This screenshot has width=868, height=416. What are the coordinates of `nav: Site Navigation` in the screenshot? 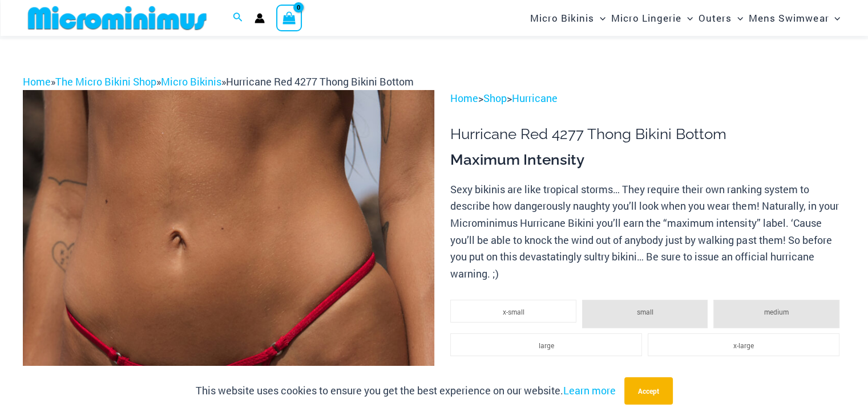 It's located at (685, 18).